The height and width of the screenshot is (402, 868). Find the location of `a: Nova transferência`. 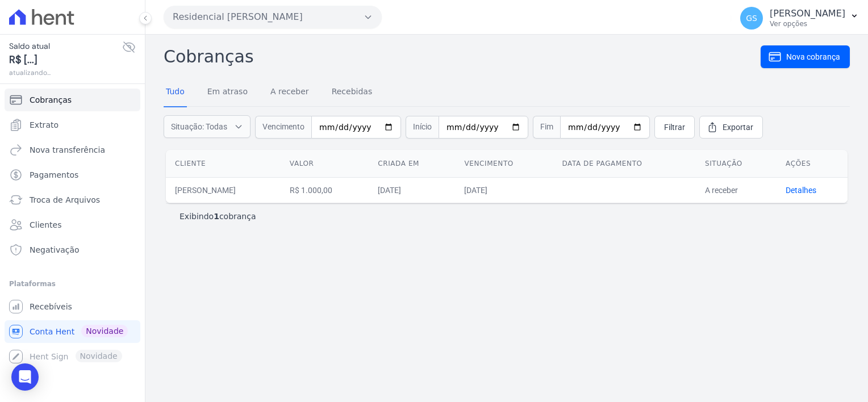

a: Nova transferência is located at coordinates (72, 150).